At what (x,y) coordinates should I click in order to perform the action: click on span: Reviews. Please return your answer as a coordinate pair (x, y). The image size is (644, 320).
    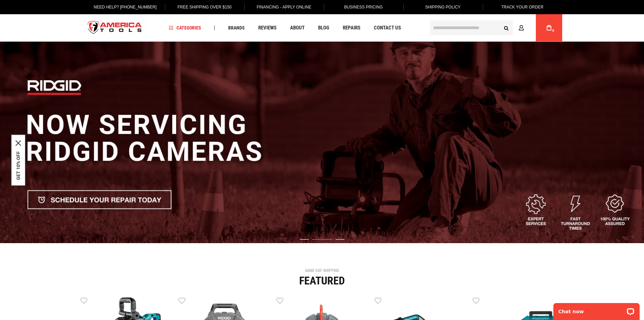
    Looking at the image, I should click on (267, 28).